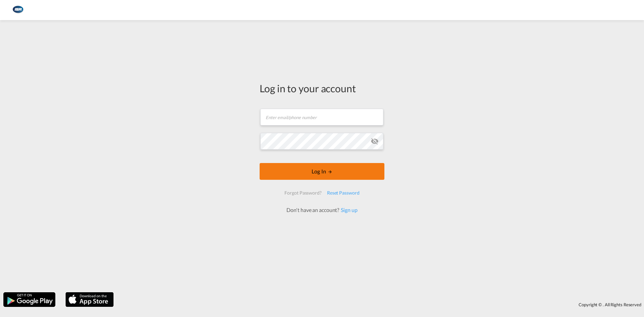  Describe the element at coordinates (375, 141) in the screenshot. I see `md-icon: icon-eye-off` at that location.